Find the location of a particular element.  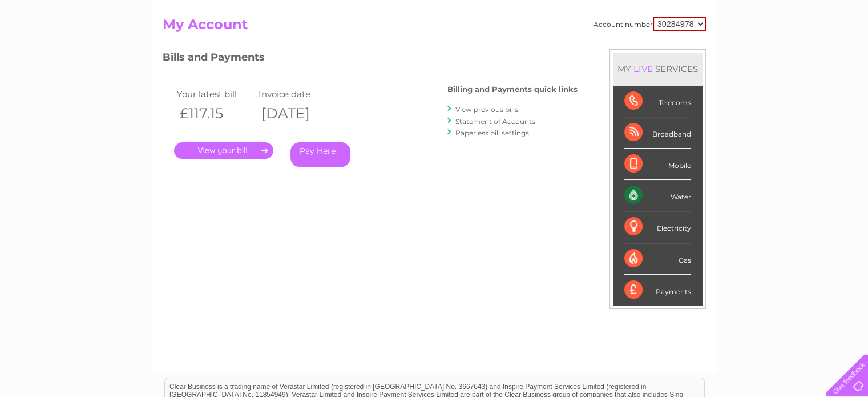

th: £117.15 is located at coordinates (215, 113).